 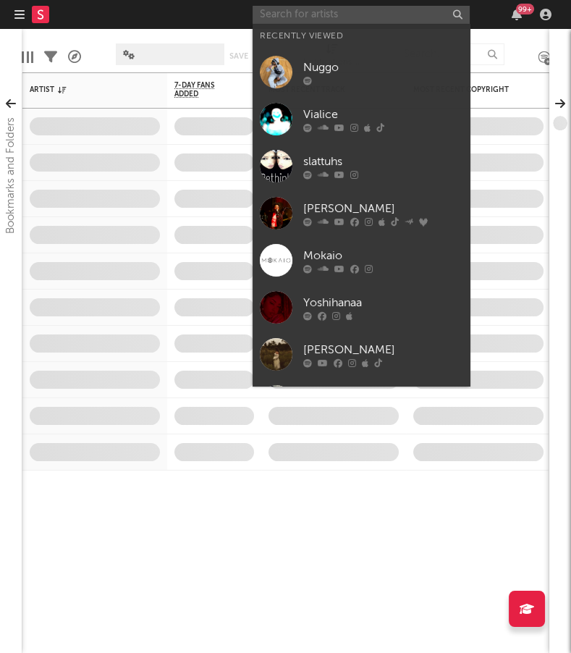 What do you see at coordinates (361, 260) in the screenshot?
I see `a: Mokaio` at bounding box center [361, 260].